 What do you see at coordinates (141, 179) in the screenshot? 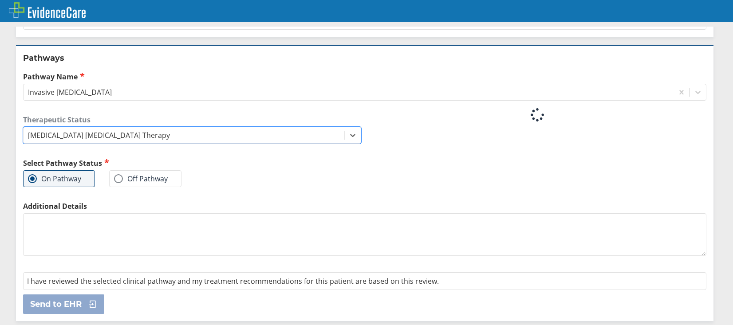
I see `label: Off Pathway` at bounding box center [141, 179].